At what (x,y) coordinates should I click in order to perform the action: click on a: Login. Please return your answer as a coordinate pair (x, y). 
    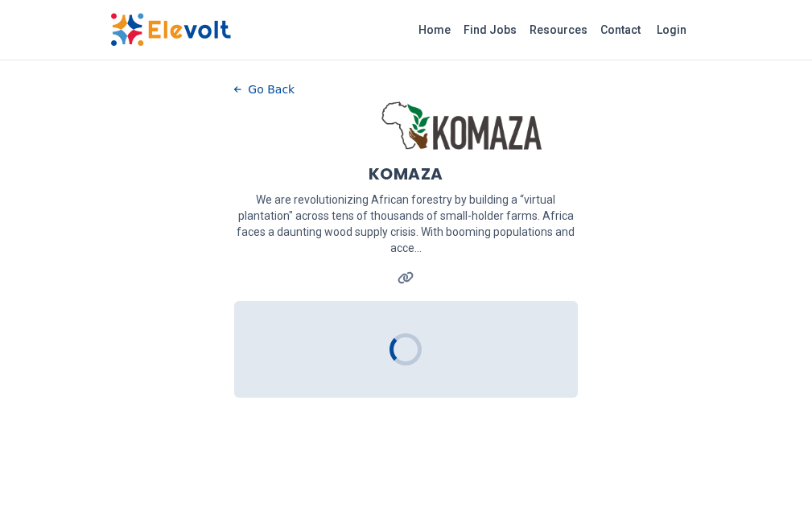
    Looking at the image, I should click on (671, 30).